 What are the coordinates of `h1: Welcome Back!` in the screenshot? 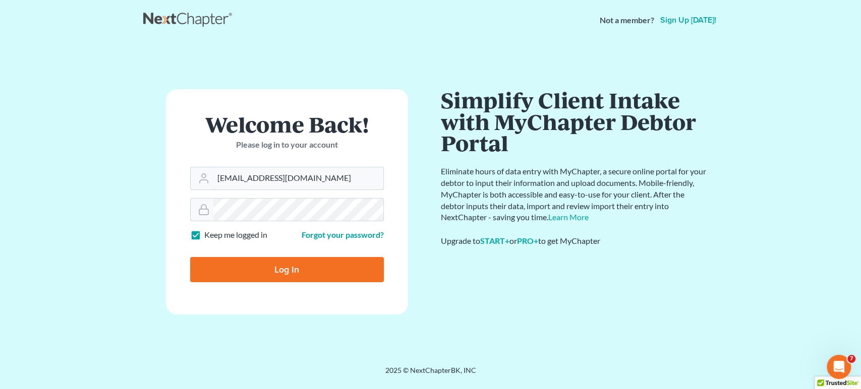 It's located at (287, 124).